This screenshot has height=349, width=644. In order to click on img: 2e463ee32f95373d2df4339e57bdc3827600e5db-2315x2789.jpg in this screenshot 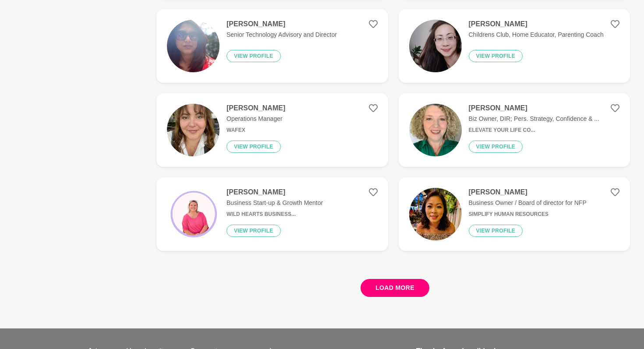, I will do `click(193, 46)`.